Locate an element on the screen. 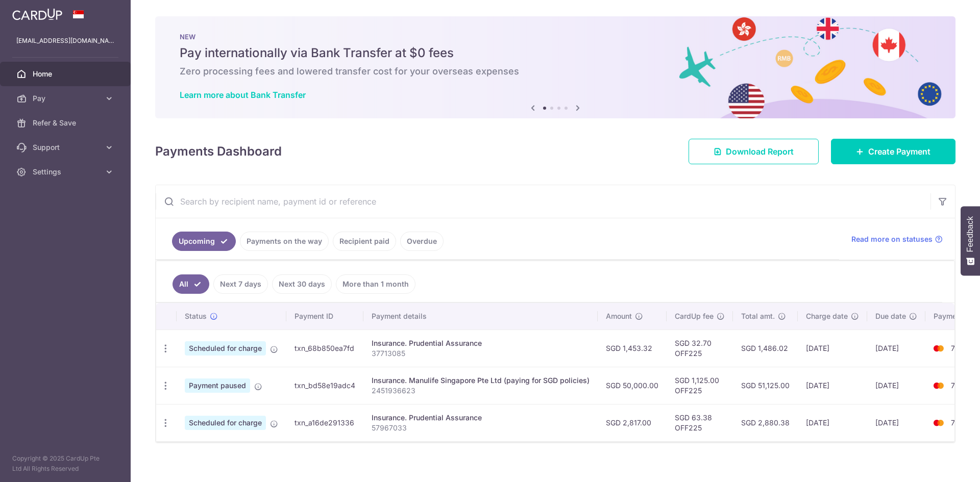 The image size is (980, 482). a: Learn more about Bank Transfer is located at coordinates (242, 95).